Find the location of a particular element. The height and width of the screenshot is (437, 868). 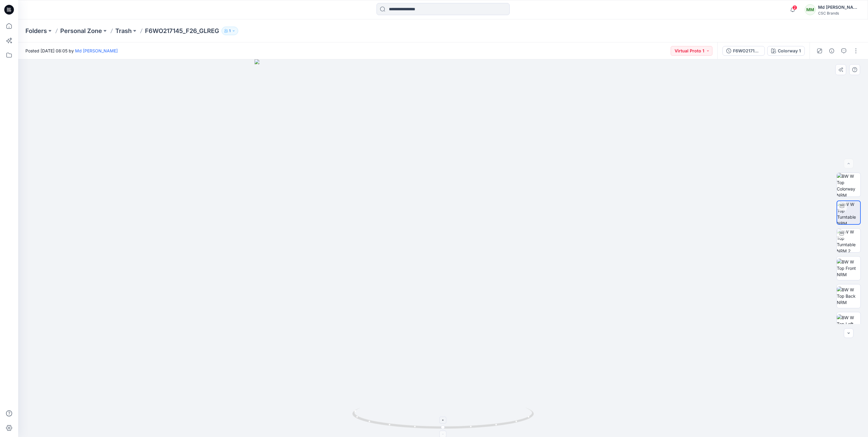

a: Trash is located at coordinates (124, 31).